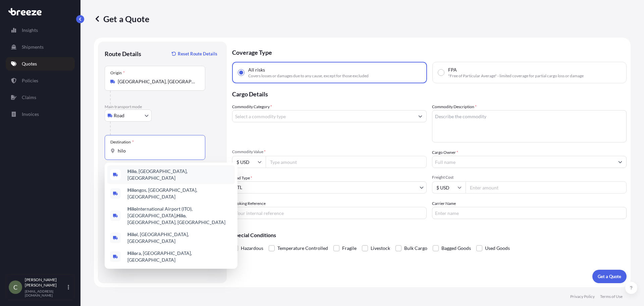 The height and width of the screenshot is (306, 644). What do you see at coordinates (252, 248) in the screenshot?
I see `span: Hazardous` at bounding box center [252, 248].